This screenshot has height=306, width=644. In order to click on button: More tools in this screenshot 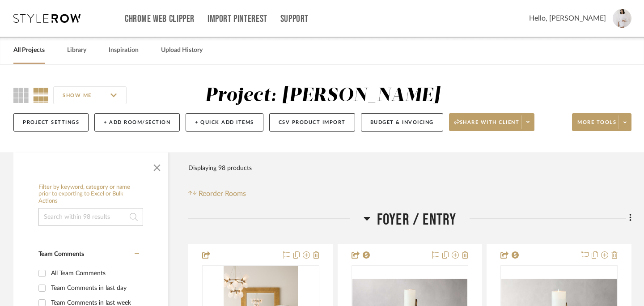, I will do `click(601, 122)`.